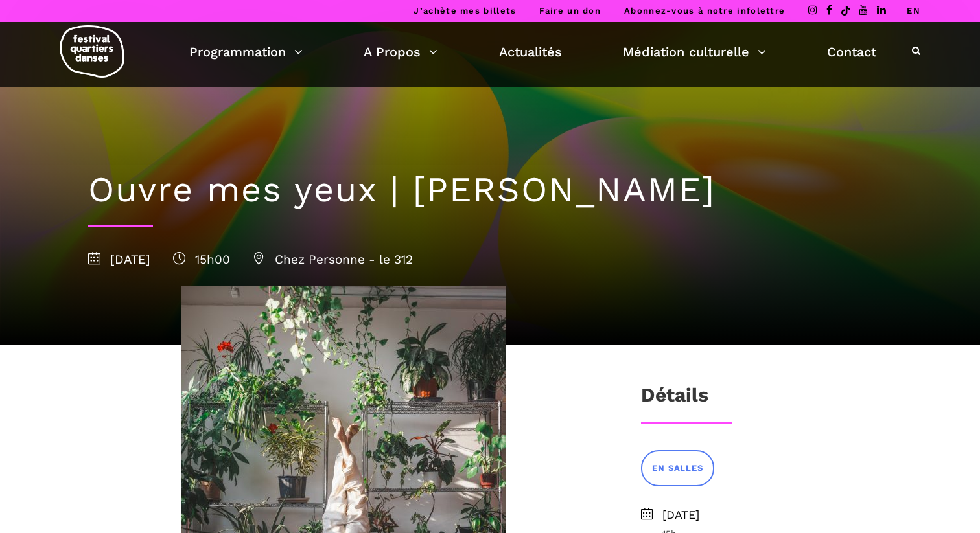 The width and height of the screenshot is (980, 533). Describe the element at coordinates (694, 52) in the screenshot. I see `a: Médiation culturelle` at that location.